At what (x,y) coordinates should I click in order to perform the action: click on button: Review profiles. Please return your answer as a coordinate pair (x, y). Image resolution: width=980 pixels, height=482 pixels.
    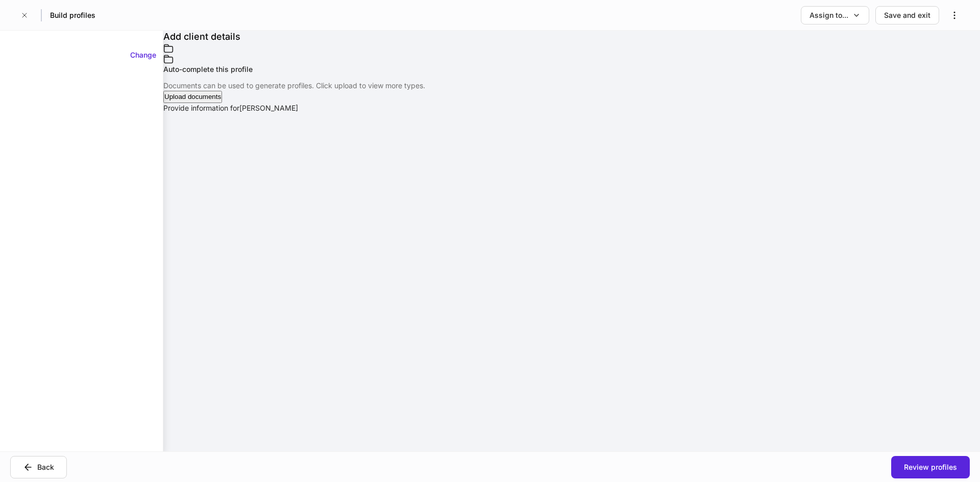
    Looking at the image, I should click on (930, 467).